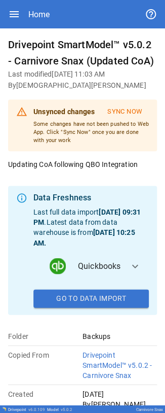 Image resolution: width=165 pixels, height=413 pixels. I want to click on p: Last full data import . Latest data from data warehouse is from, so click(91, 227).